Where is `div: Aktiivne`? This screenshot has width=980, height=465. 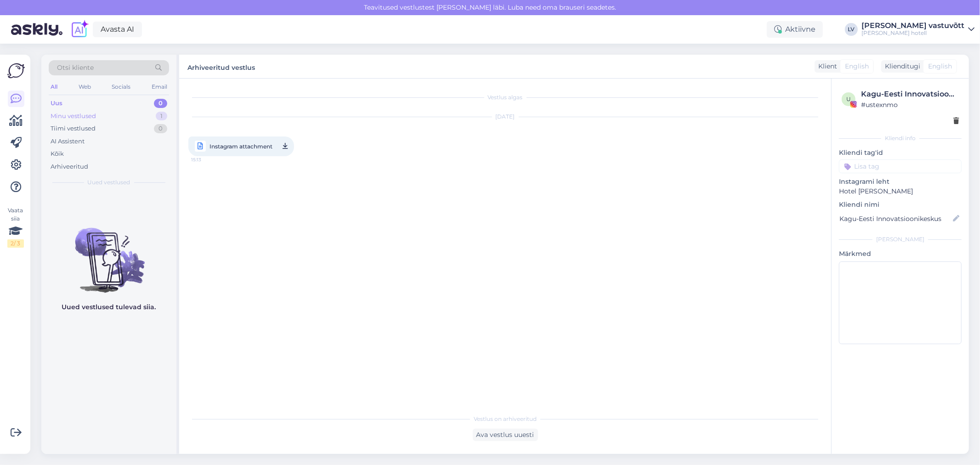
div: Aktiivne is located at coordinates (795, 30).